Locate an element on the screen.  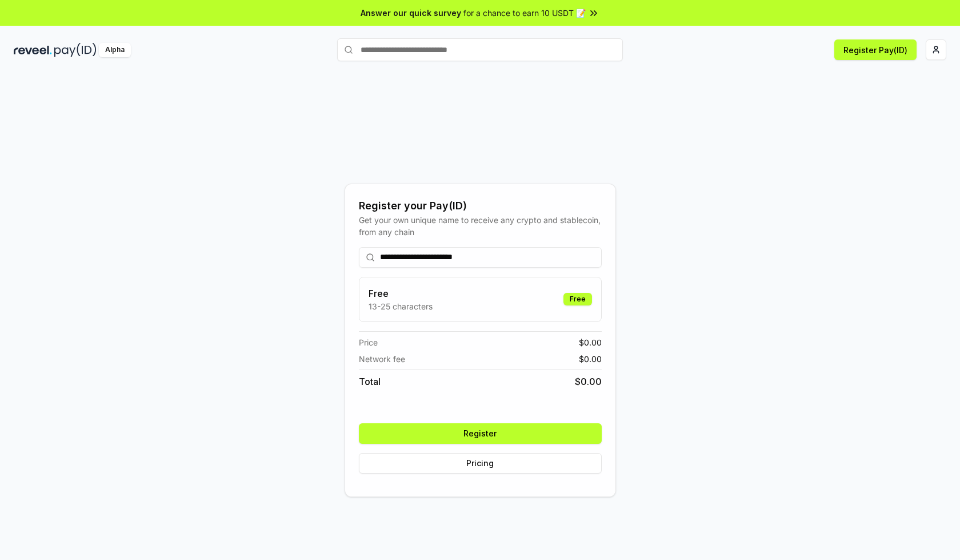
img: pay_id is located at coordinates (75, 50).